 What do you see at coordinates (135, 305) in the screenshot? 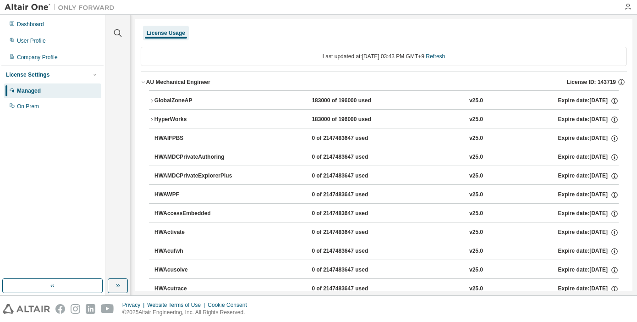
I see `div: Privacy` at bounding box center [135, 305].